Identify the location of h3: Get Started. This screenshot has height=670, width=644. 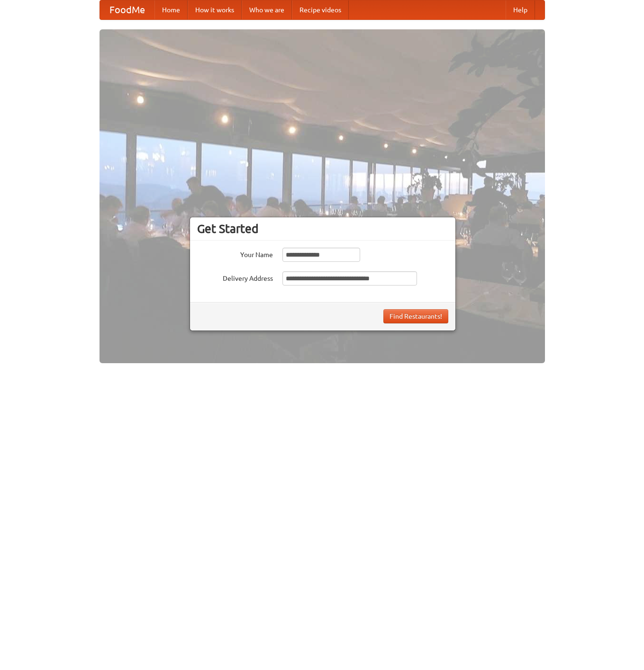
(323, 229).